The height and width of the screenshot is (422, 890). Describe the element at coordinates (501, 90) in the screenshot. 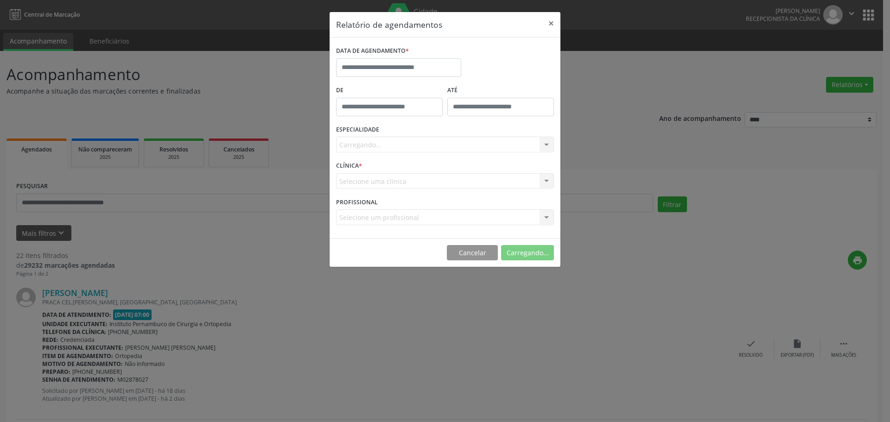

I see `label: ATÉ` at that location.